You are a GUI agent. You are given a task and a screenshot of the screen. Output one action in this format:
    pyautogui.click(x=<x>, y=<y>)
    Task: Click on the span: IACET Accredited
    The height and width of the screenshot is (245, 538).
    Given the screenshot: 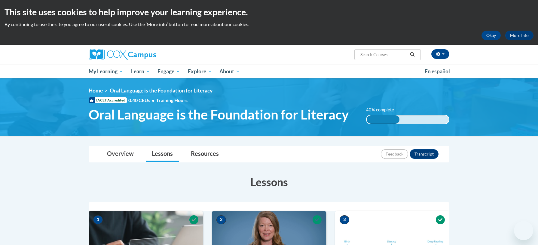 What is the action you would take?
    pyautogui.click(x=108, y=100)
    